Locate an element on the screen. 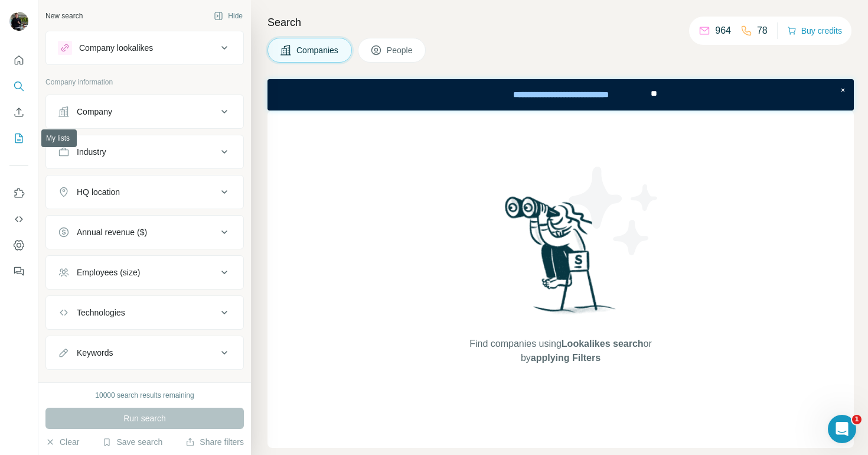  button: Keywords is located at coordinates (145, 353).